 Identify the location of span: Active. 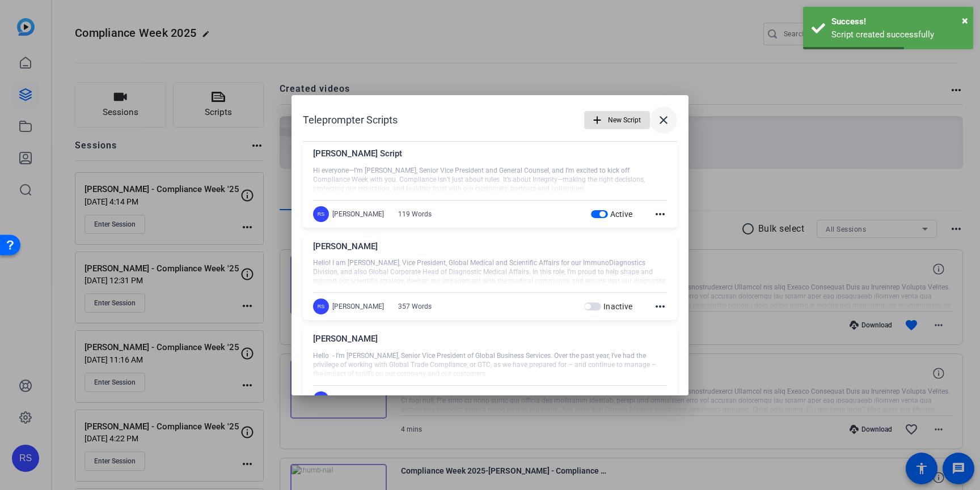
(622, 215).